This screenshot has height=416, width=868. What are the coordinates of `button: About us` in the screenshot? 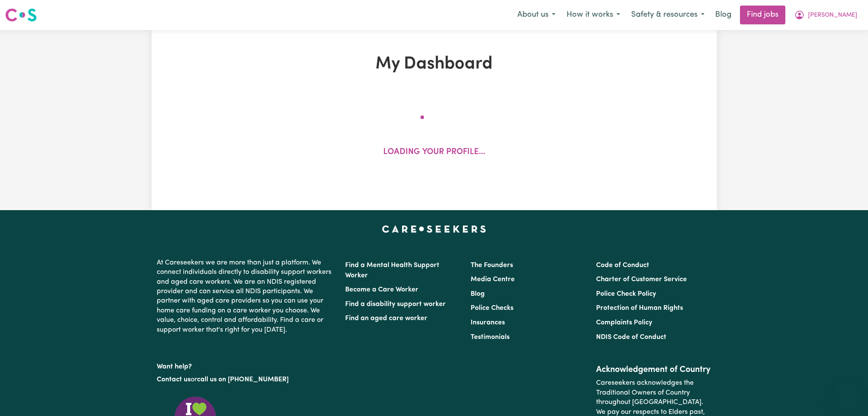 It's located at (536, 15).